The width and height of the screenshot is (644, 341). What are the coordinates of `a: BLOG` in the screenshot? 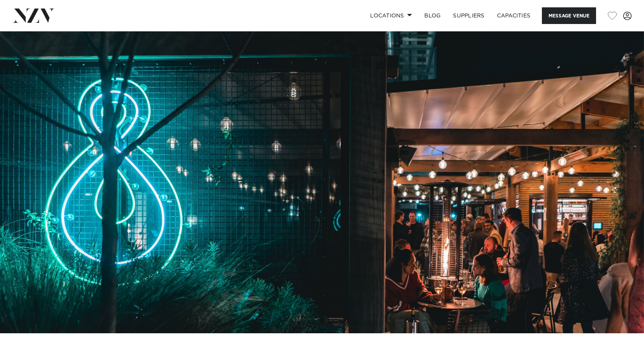 It's located at (433, 16).